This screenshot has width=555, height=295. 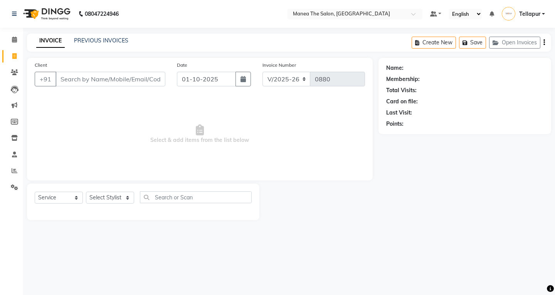 I want to click on a: PREVIOUS INVOICES, so click(x=101, y=40).